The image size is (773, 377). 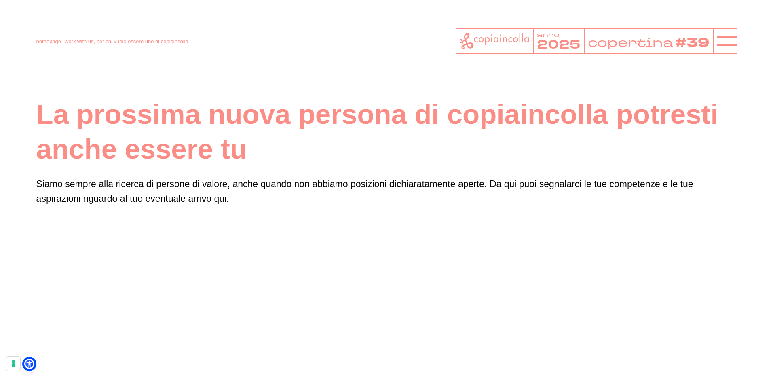 I want to click on tspan: #39, so click(x=692, y=43).